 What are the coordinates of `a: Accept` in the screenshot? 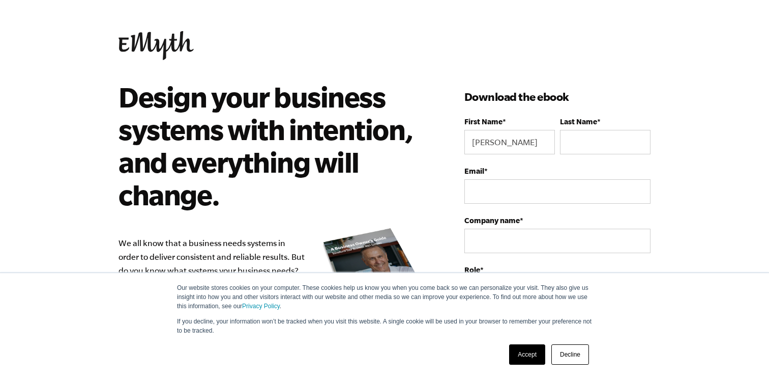 It's located at (527, 354).